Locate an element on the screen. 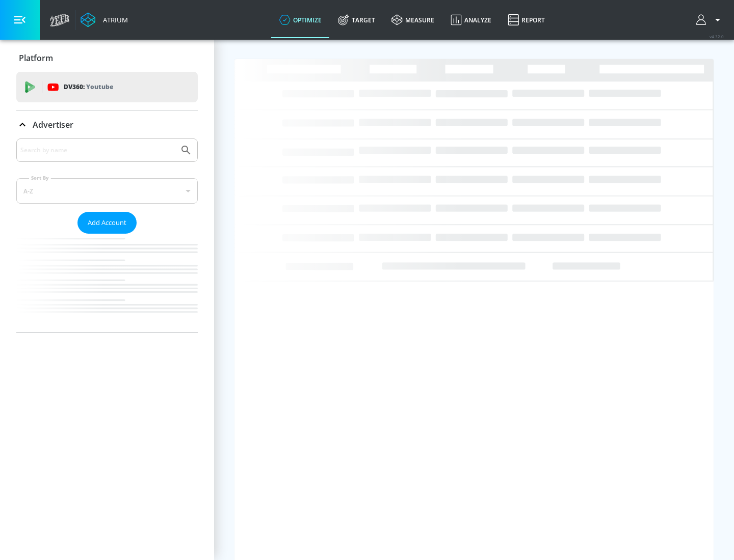 This screenshot has width=734, height=560. button: Add Account is located at coordinates (107, 223).